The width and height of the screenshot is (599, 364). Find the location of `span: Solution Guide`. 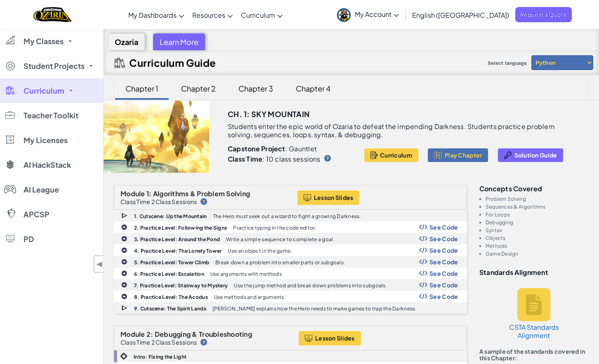

span: Solution Guide is located at coordinates (536, 155).